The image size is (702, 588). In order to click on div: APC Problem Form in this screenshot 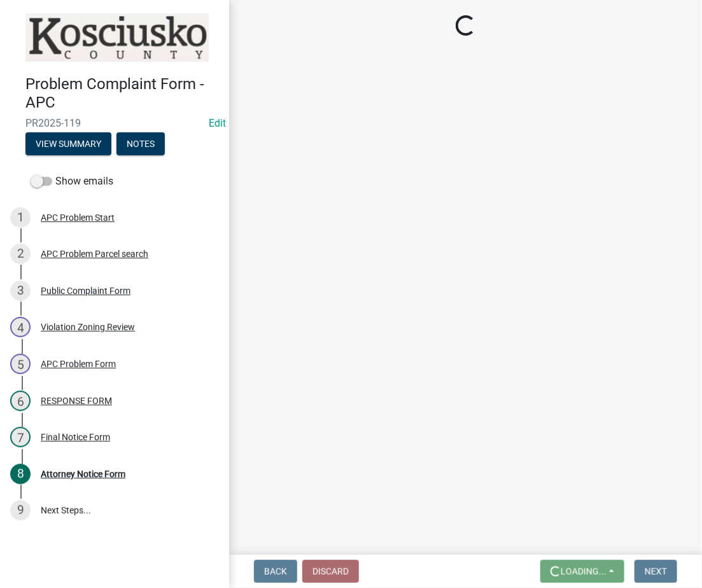, I will do `click(79, 364)`.